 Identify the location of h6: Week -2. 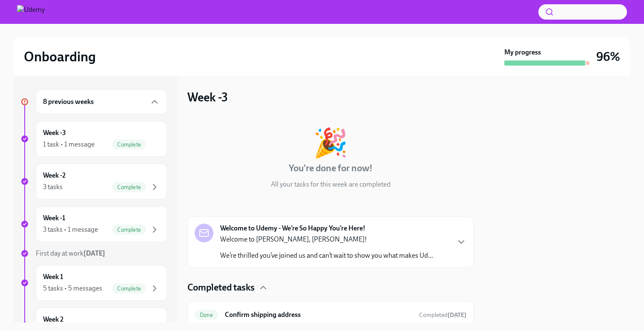
(54, 176).